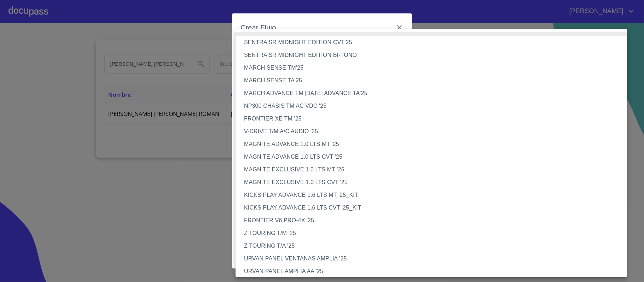 This screenshot has width=644, height=282. What do you see at coordinates (435, 81) in the screenshot?
I see `li: MARCH SENSE TA'25` at bounding box center [435, 81].